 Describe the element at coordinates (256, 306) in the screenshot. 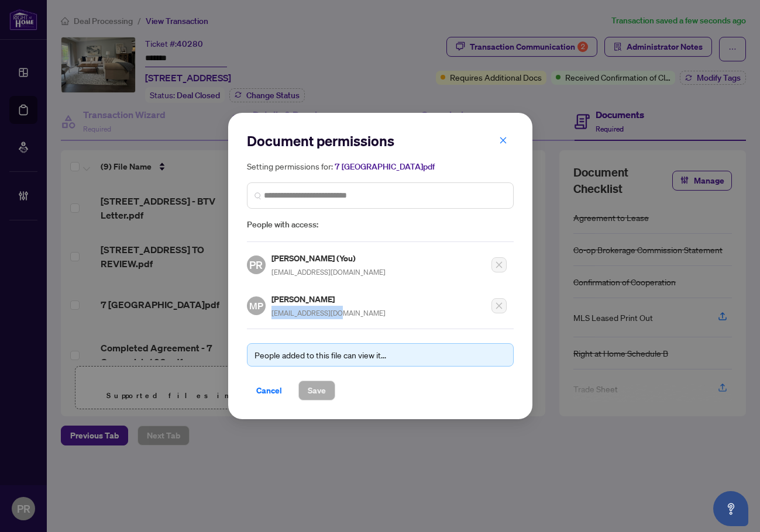

I see `span: MP` at that location.